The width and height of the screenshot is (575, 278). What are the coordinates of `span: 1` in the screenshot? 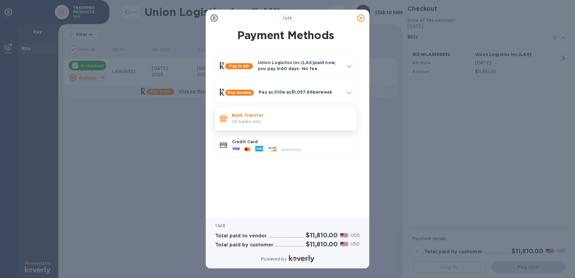 It's located at (284, 18).